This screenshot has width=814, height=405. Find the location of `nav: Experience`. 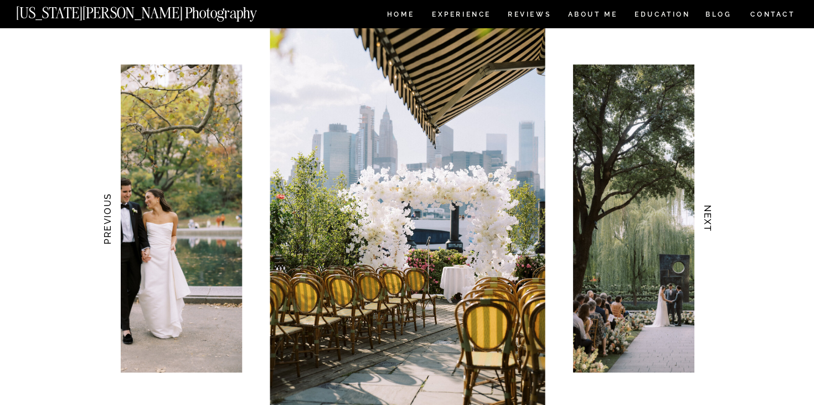

nav: Experience is located at coordinates (461, 15).